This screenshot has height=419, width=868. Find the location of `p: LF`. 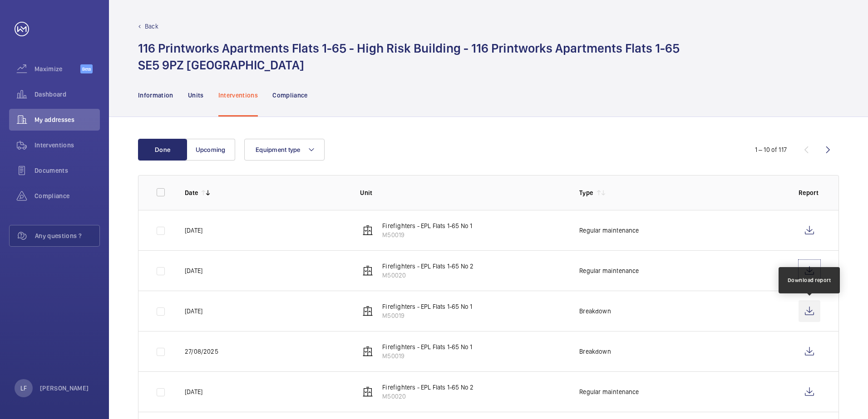

p: LF is located at coordinates (24, 389).